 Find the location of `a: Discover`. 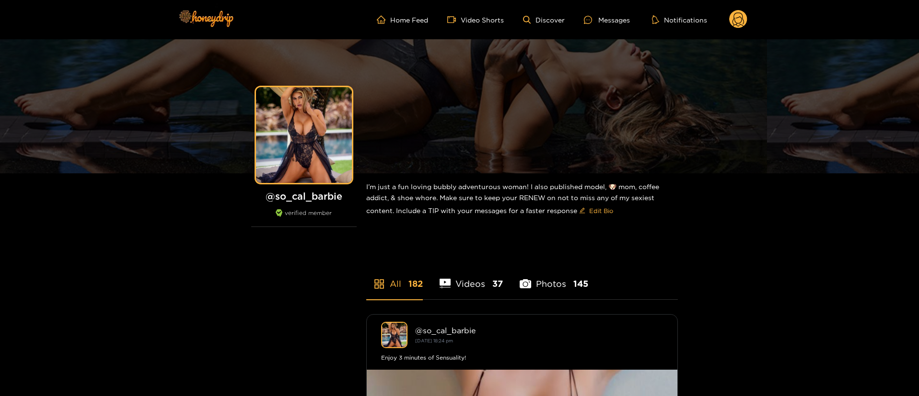

a: Discover is located at coordinates (544, 20).